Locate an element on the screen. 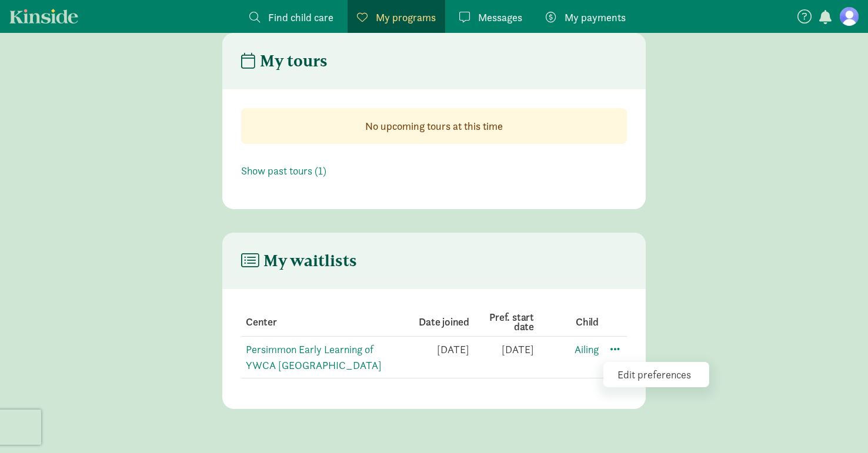  th: Child is located at coordinates (566, 322).